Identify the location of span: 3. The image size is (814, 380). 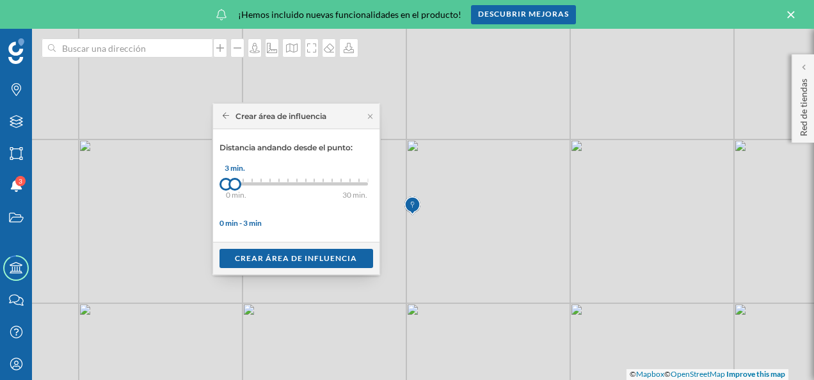
(20, 181).